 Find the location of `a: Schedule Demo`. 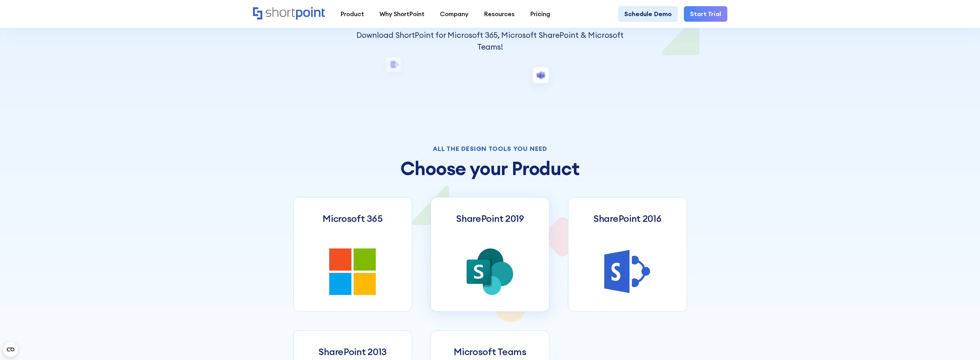

a: Schedule Demo is located at coordinates (648, 14).